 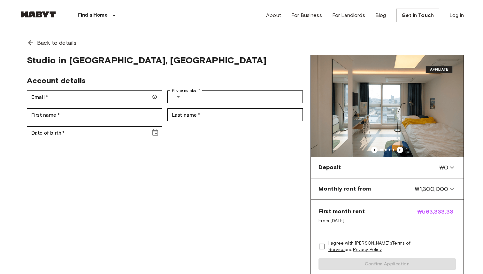 I want to click on a: For Landlords, so click(x=348, y=15).